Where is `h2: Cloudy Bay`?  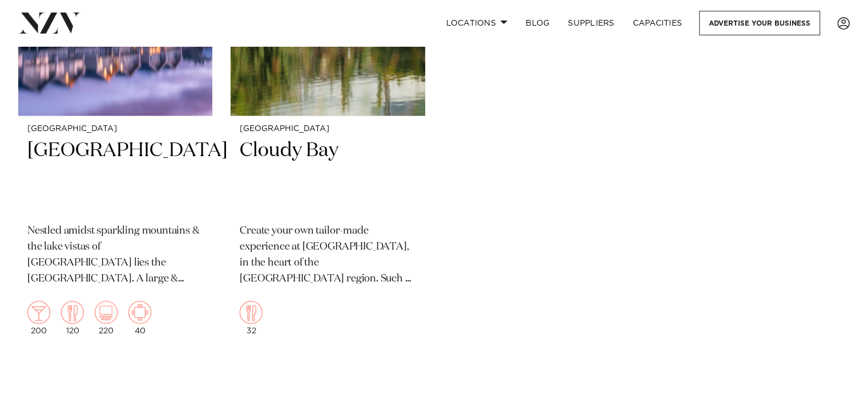 h2: Cloudy Bay is located at coordinates (327, 176).